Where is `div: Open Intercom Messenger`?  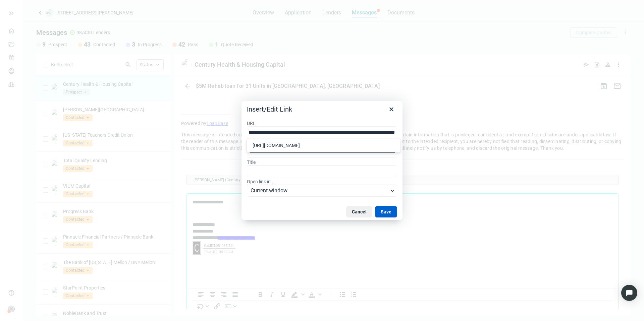 div: Open Intercom Messenger is located at coordinates (629, 293).